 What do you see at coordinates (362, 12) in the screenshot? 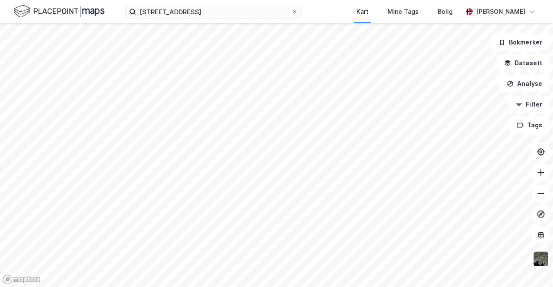
I see `div: Kart` at bounding box center [362, 12].